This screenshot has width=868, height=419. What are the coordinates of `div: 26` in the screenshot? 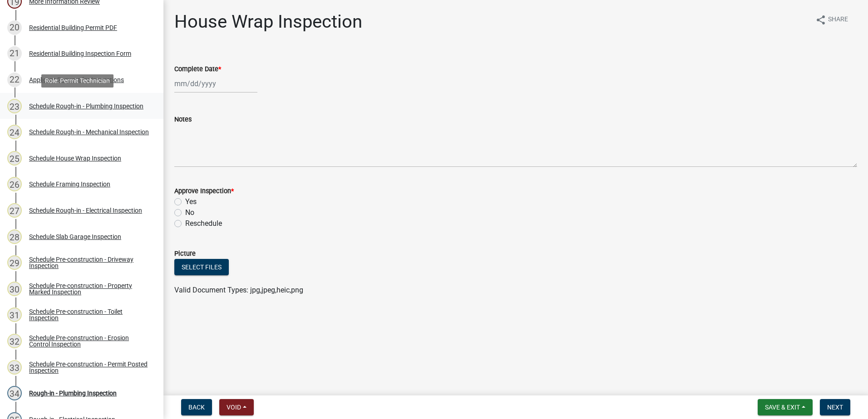 It's located at (14, 185).